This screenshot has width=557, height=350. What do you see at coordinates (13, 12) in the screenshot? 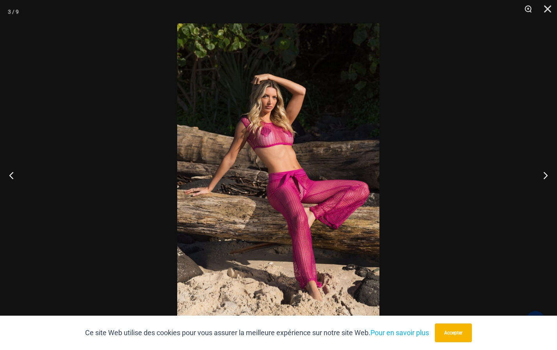
I see `div: 3 / 9` at bounding box center [13, 12].